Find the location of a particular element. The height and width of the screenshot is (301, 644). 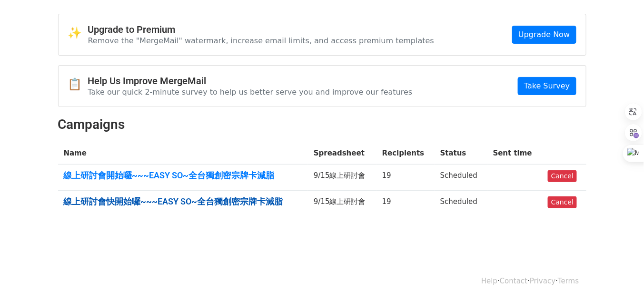

h2: Campaigns is located at coordinates (322, 124).